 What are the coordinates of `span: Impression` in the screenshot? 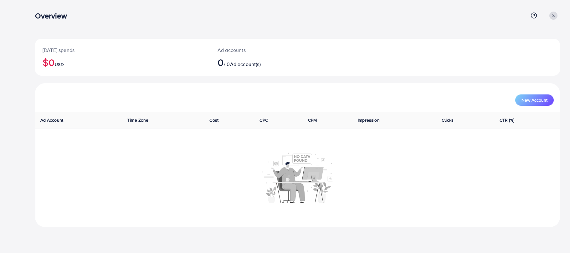 It's located at (369, 120).